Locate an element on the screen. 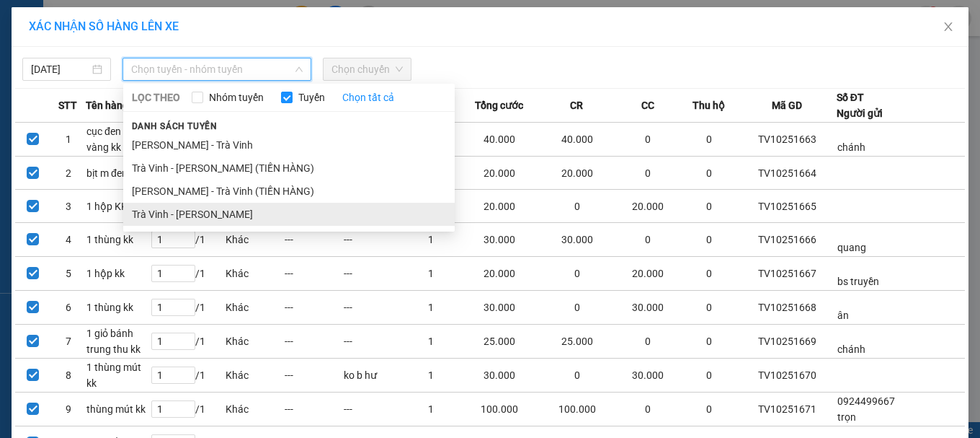 The width and height of the screenshot is (980, 438). td: 4 is located at coordinates (68, 239).